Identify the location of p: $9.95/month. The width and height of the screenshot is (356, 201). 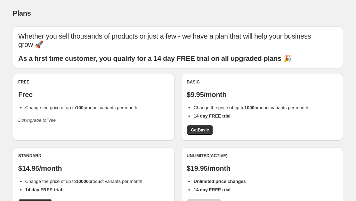
(262, 95).